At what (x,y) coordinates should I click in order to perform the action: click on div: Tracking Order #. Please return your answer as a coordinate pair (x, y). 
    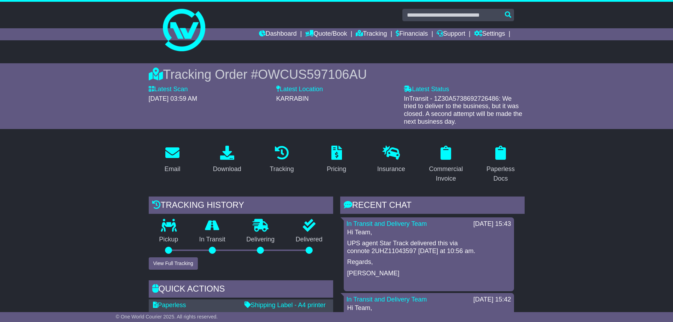
    Looking at the image, I should click on (337, 74).